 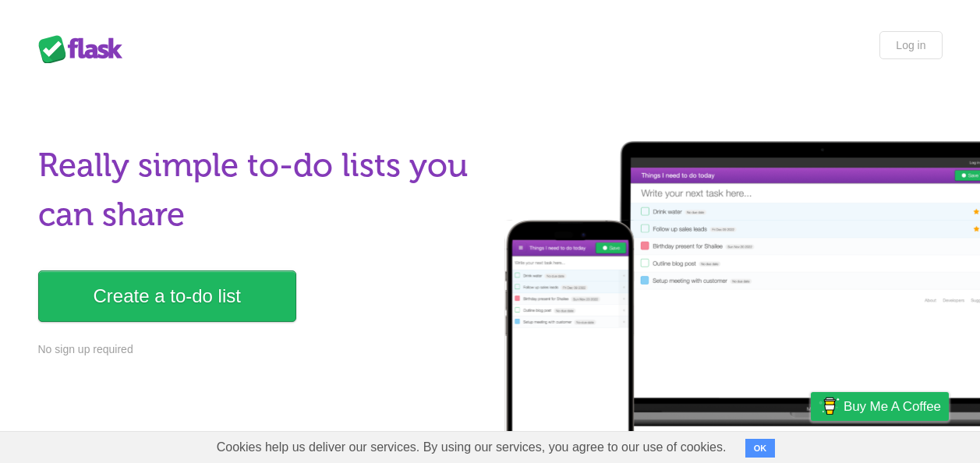 I want to click on a: Create a to-do list, so click(x=167, y=296).